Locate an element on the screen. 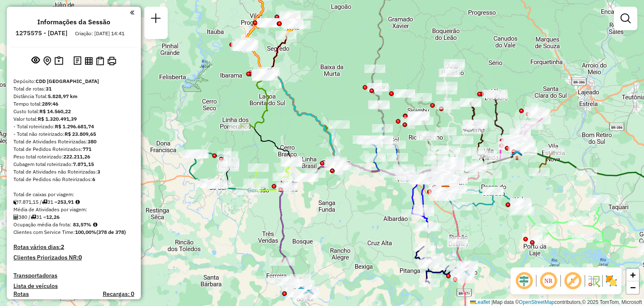  div: Total de Pedidos Roteirizados: is located at coordinates (74, 149).